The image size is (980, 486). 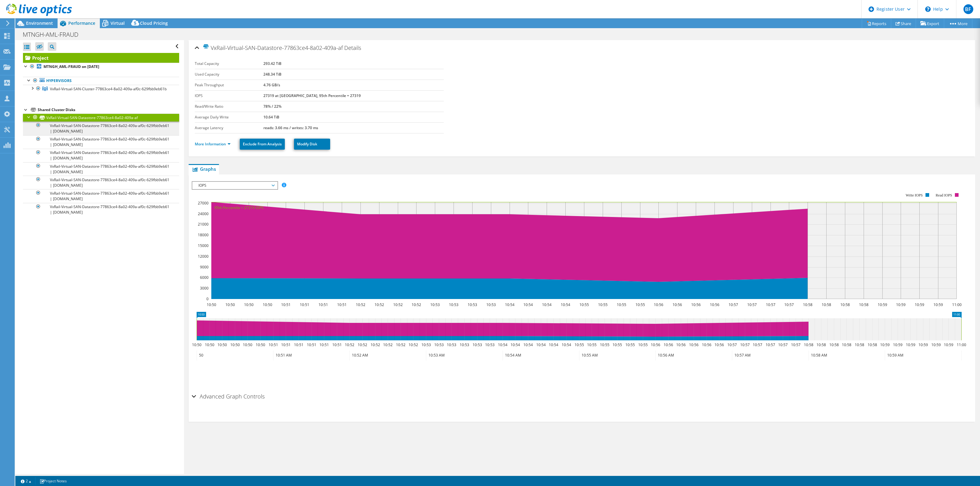 I want to click on span: Details, so click(x=353, y=48).